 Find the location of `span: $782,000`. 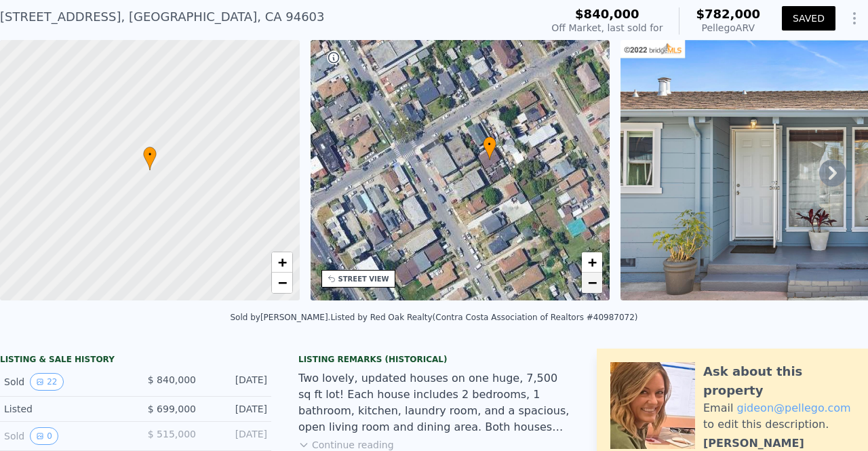

span: $782,000 is located at coordinates (728, 14).